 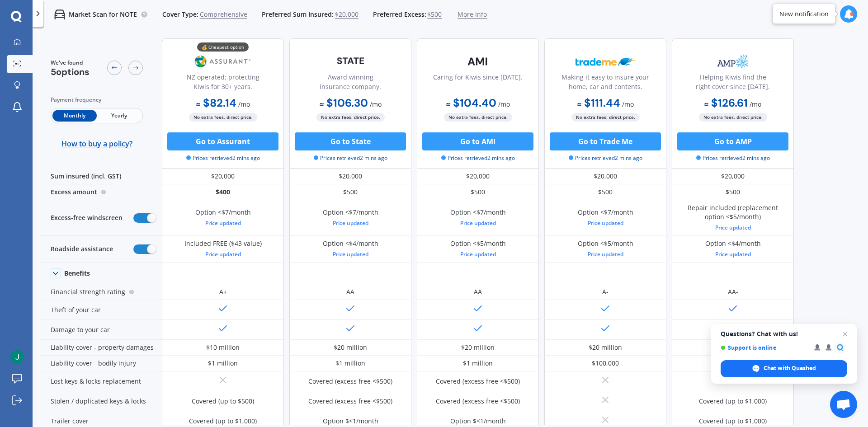 What do you see at coordinates (605, 249) in the screenshot?
I see `div: Option <$5/month` at bounding box center [605, 249].